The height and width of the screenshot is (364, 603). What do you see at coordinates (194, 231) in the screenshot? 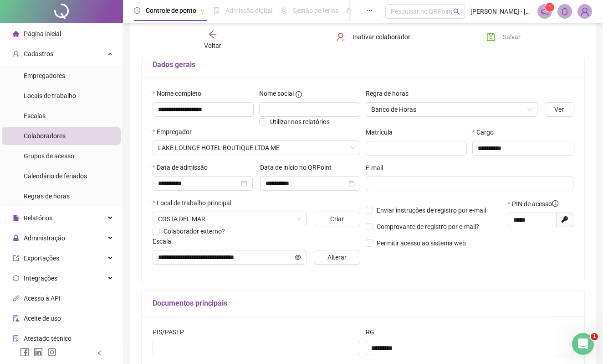
I see `span: Colaborador externo?` at bounding box center [194, 231].